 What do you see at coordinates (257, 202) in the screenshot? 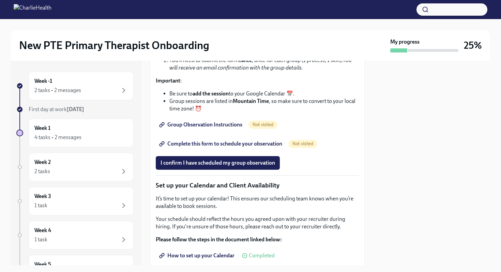
I see `p: It’s time to set up your calendar! This ensures our scheduling team knows when you’re available t...` at bounding box center [257, 202].